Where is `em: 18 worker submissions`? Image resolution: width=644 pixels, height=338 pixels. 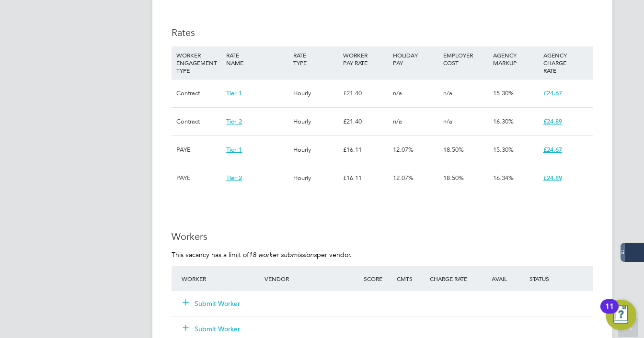 em: 18 worker submissions is located at coordinates (282, 255).